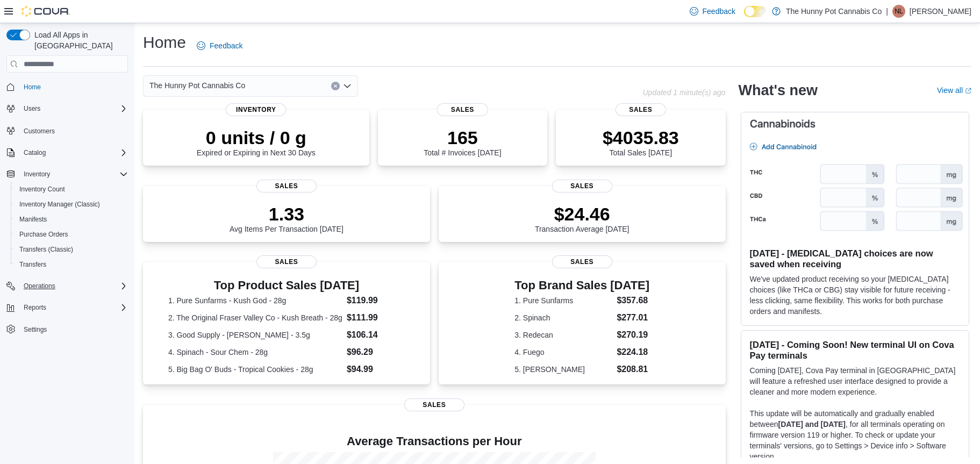 The width and height of the screenshot is (980, 464). What do you see at coordinates (72, 234) in the screenshot?
I see `button: Purchase Orders` at bounding box center [72, 234].